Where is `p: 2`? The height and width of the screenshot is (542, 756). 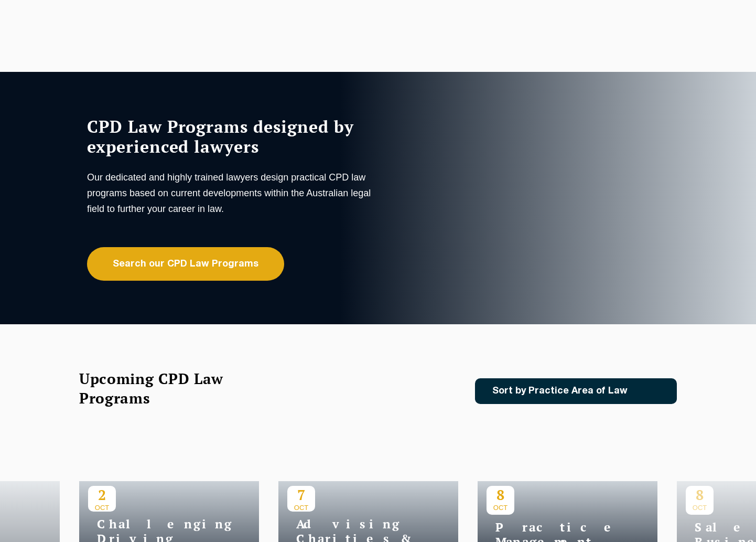
p: 2 is located at coordinates (102, 494).